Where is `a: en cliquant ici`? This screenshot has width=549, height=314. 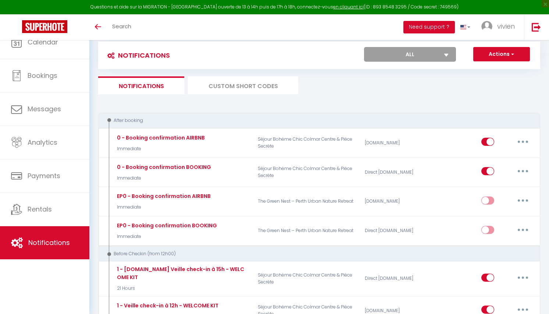 a: en cliquant ici is located at coordinates (348, 7).